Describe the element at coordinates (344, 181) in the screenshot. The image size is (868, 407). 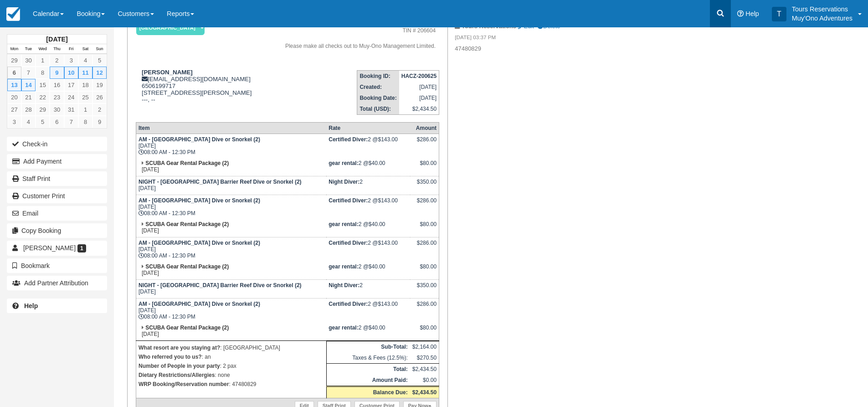
I see `strong: Night Diver` at that location.